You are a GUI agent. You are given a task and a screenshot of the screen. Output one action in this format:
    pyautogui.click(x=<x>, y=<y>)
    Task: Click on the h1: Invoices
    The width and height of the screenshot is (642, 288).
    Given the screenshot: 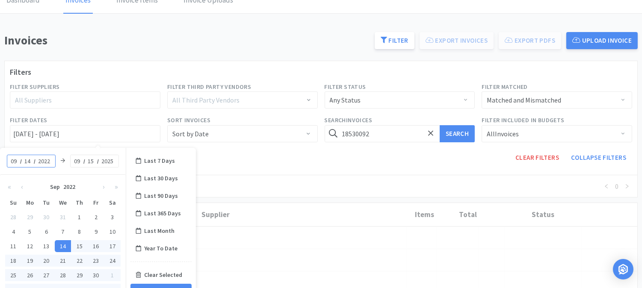 What is the action you would take?
    pyautogui.click(x=187, y=40)
    